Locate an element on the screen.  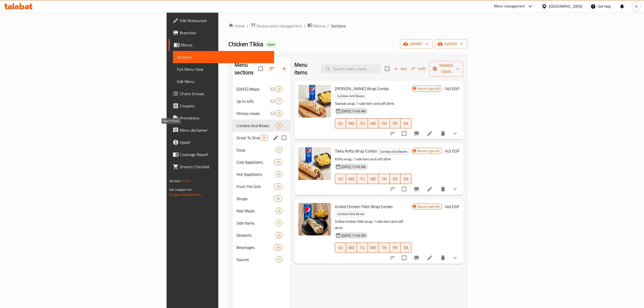
span: Choice Groups is located at coordinates (225, 93).